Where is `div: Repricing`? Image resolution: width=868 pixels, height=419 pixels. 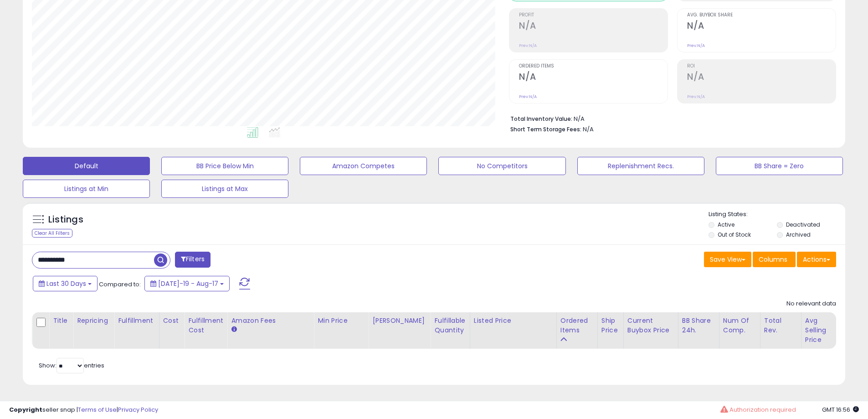 div: Repricing is located at coordinates (94, 321).